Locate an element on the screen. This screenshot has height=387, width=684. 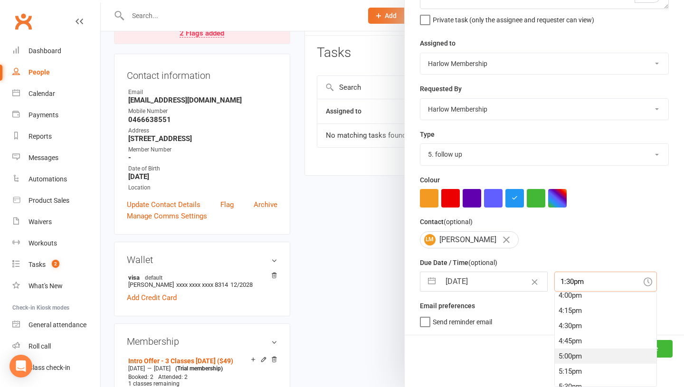
div: General attendance is located at coordinates (57, 325).